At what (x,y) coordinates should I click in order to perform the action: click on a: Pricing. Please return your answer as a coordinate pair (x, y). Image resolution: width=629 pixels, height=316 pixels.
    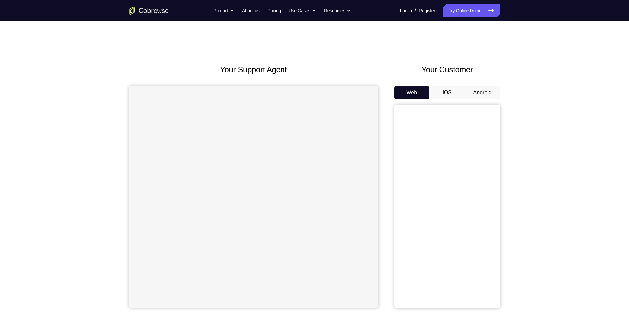
    Looking at the image, I should click on (274, 11).